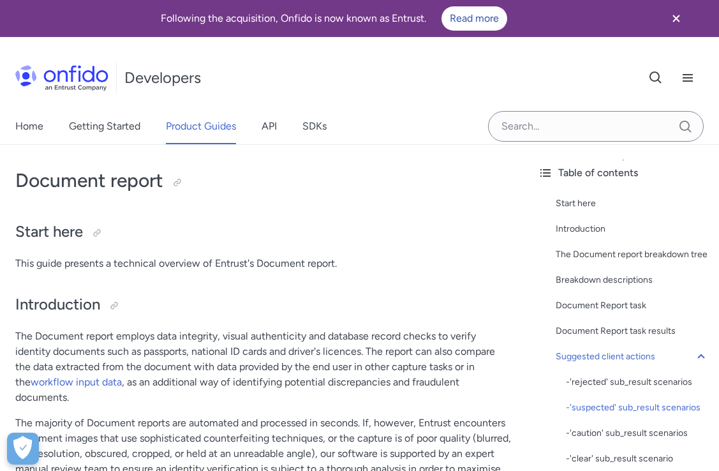 The image size is (719, 471). I want to click on h1: Document report, so click(263, 180).